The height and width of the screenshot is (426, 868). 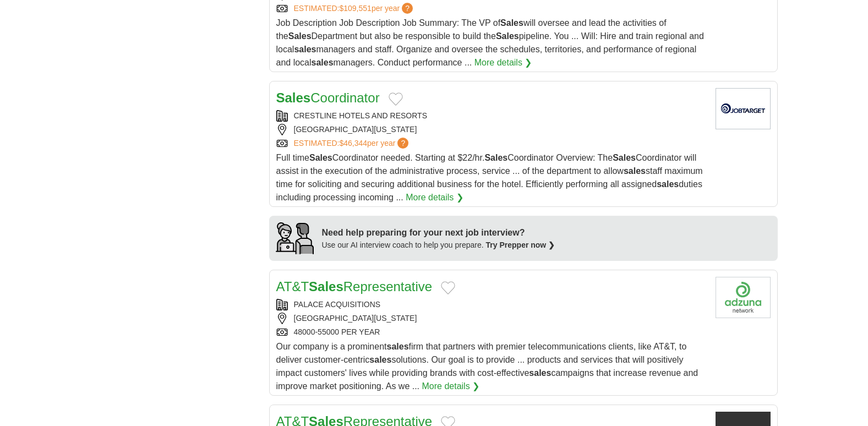 I want to click on a: SalesCoordinator, so click(x=328, y=97).